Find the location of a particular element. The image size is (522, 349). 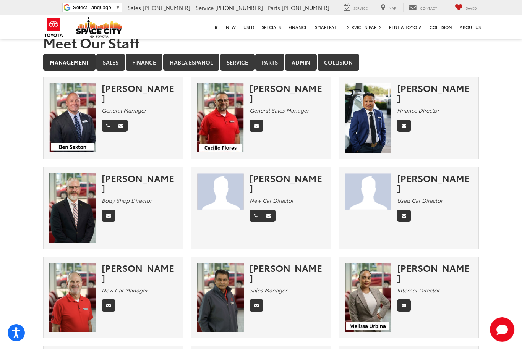

img: Oz Ali is located at coordinates (221, 298).